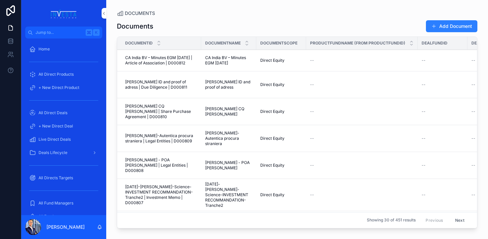  What do you see at coordinates (451, 26) in the screenshot?
I see `a: Add Document` at bounding box center [451, 26].